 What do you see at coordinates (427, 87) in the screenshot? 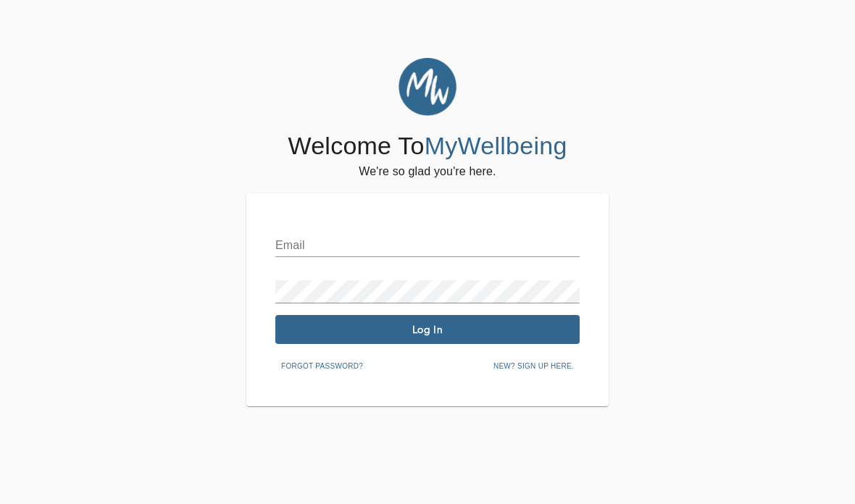
I see `img: MyWellbeing` at bounding box center [427, 87].